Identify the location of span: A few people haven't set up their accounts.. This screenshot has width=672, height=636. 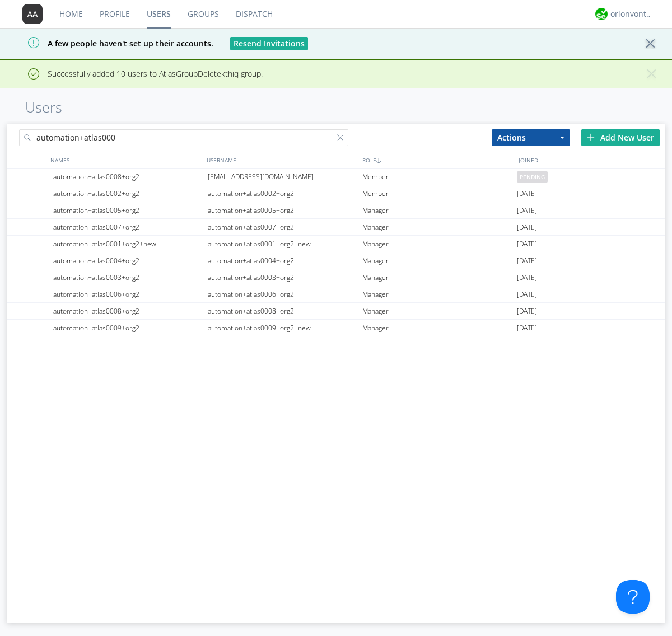
(111, 43).